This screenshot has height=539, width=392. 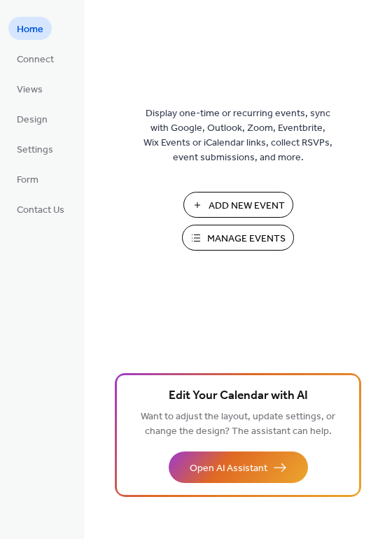 What do you see at coordinates (29, 90) in the screenshot?
I see `span: Views` at bounding box center [29, 90].